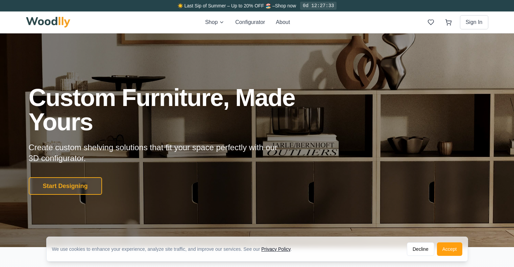  What do you see at coordinates (158, 153) in the screenshot?
I see `p: Create custom shelving solutions that fit your space perfectly with our 3D configurator.` at bounding box center [158, 153].